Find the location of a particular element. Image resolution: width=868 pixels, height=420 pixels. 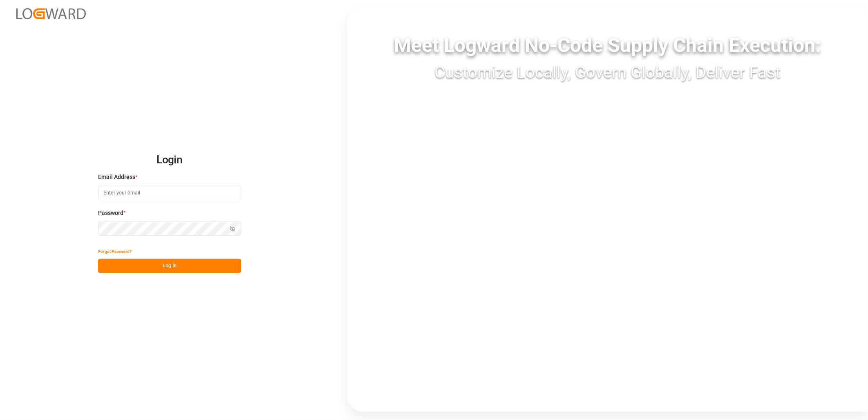

span: Email Address is located at coordinates (117, 177).